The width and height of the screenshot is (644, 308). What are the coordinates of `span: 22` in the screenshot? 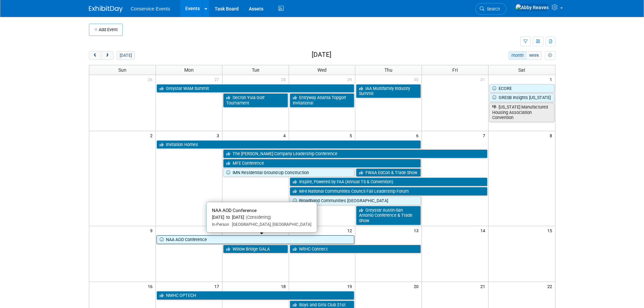 It's located at (550, 286).